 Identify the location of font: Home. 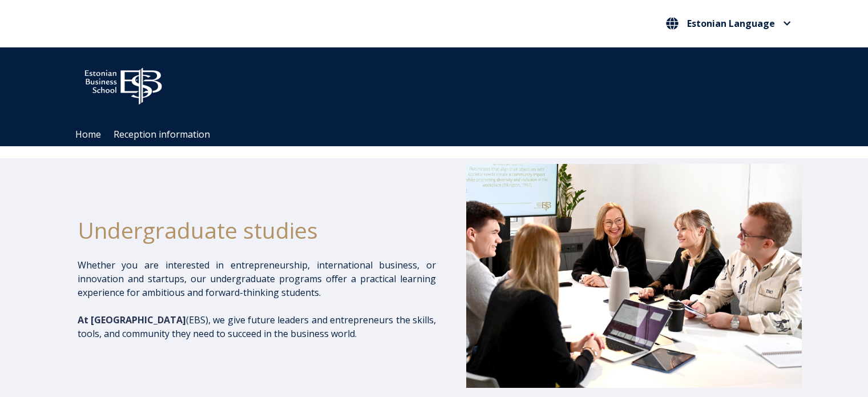
(88, 134).